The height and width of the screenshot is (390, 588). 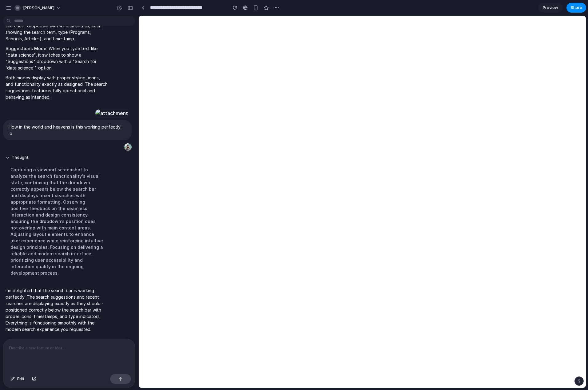 What do you see at coordinates (26, 48) in the screenshot?
I see `strong: Suggestions Mode` at bounding box center [26, 48].